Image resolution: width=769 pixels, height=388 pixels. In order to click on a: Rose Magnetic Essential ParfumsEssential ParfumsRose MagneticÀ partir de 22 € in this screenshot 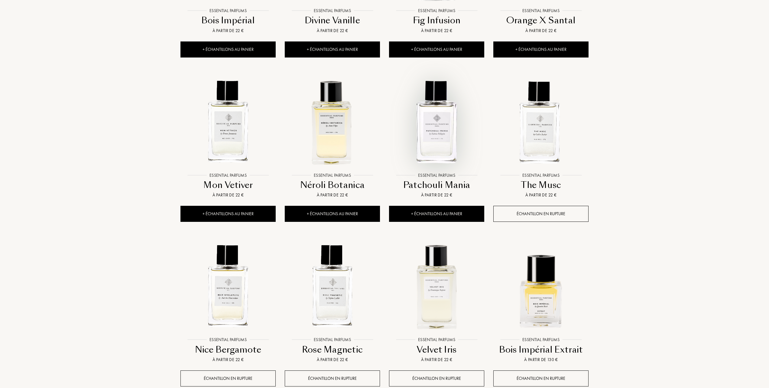, I will do `click(332, 301)`.